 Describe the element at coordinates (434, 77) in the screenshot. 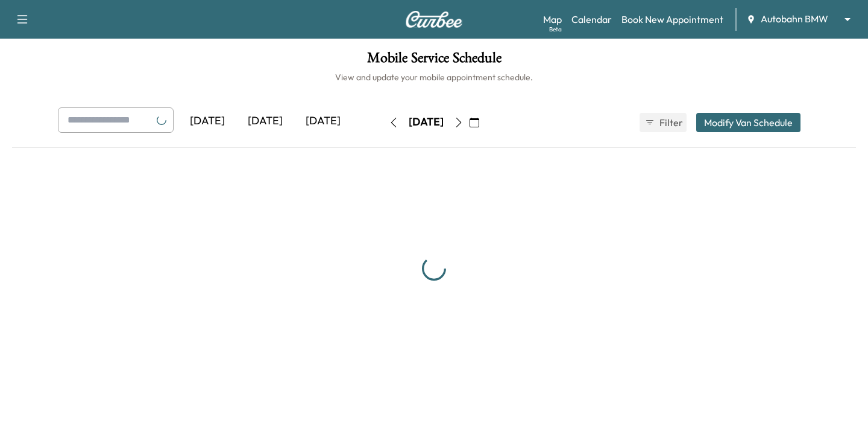

I see `h6: View and update your mobile appointment schedule.` at that location.